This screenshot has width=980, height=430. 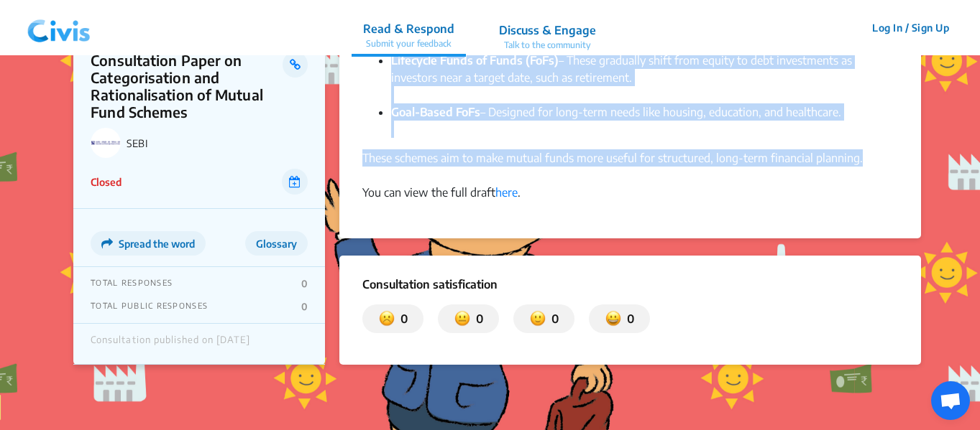 I want to click on li: – These gradually shift from equity to debt investments as investors near a target date, such as ..., so click(x=645, y=77).